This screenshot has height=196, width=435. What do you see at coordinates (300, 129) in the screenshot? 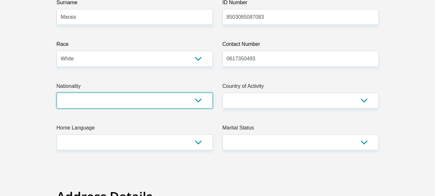
I see `label: Marital Status` at bounding box center [300, 129].